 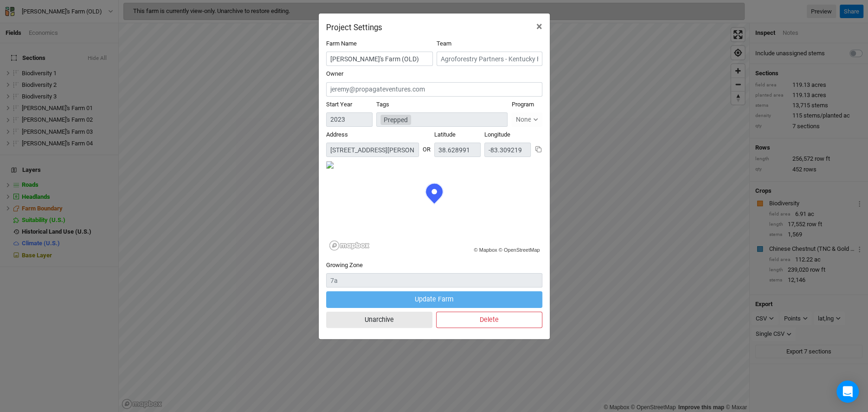 What do you see at coordinates (337, 135) in the screenshot?
I see `label: Address` at bounding box center [337, 135].